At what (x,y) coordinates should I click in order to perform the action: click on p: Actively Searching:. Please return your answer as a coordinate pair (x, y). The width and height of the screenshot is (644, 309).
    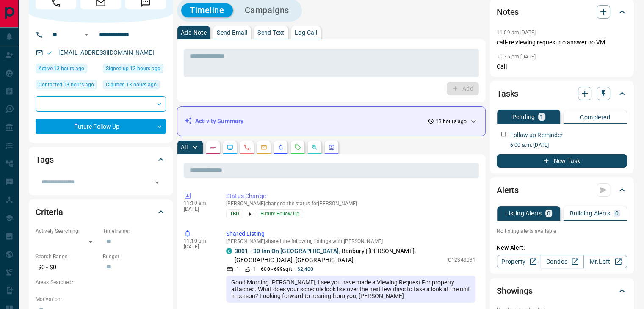
    Looking at the image, I should click on (67, 232).